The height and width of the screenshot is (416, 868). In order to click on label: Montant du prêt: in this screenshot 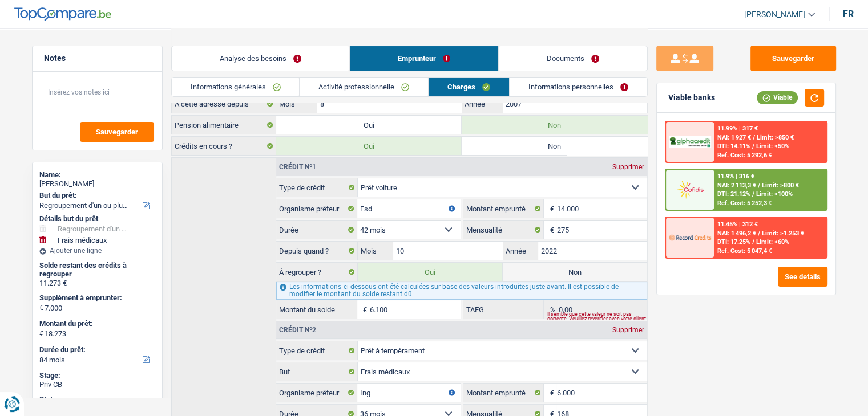, I will do `click(96, 324)`.